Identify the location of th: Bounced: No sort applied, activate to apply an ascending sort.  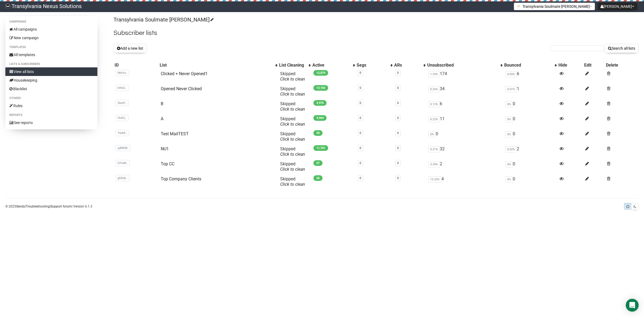
(531, 65).